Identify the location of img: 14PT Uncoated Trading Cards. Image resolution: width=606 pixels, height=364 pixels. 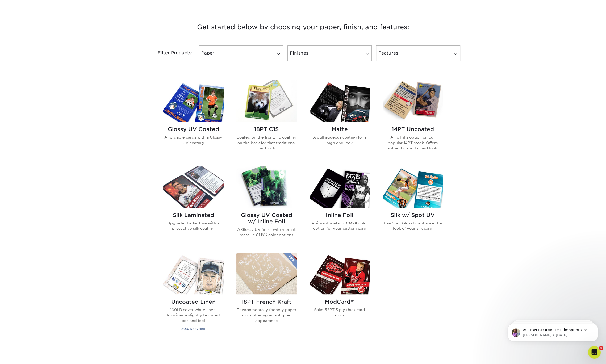
(413, 101).